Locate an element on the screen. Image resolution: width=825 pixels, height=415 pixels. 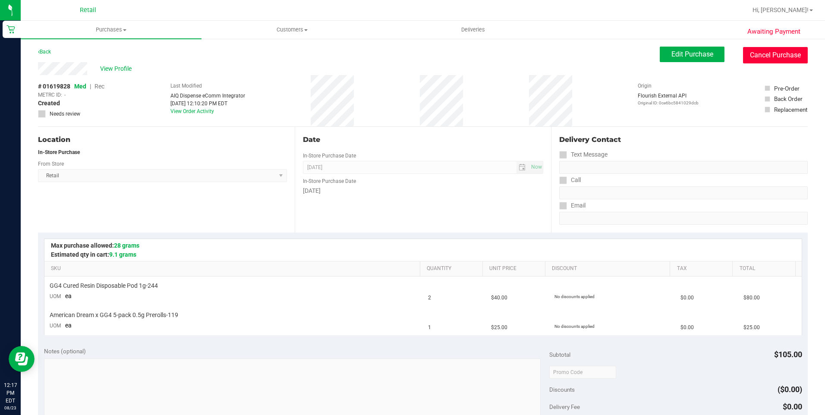
span: Rec is located at coordinates (99, 86).